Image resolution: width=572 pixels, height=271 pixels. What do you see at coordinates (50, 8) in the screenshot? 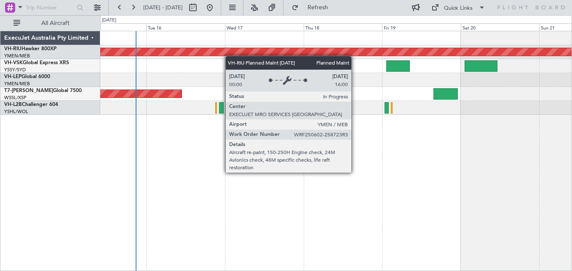
I see `input: Trip Number` at bounding box center [50, 8].